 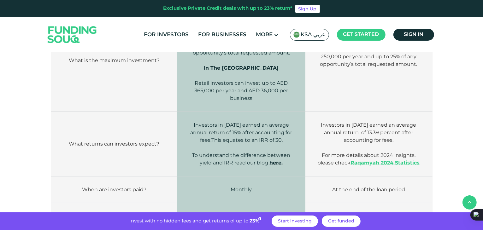 What do you see at coordinates (114, 60) in the screenshot?
I see `span: What is the maximum investment?` at bounding box center [114, 60].